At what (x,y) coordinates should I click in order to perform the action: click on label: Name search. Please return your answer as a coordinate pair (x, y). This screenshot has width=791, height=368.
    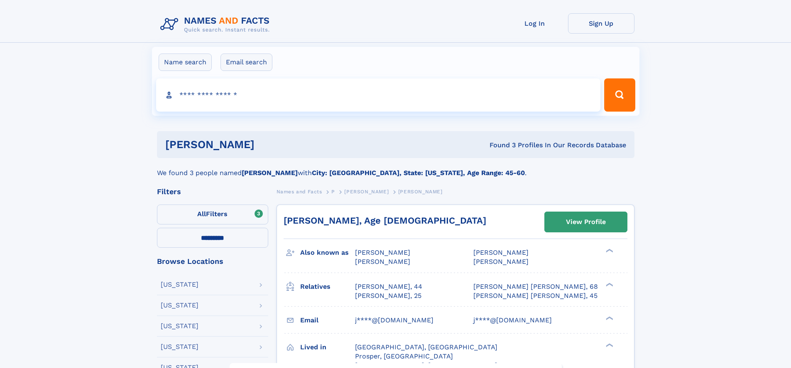
    Looking at the image, I should click on (185, 62).